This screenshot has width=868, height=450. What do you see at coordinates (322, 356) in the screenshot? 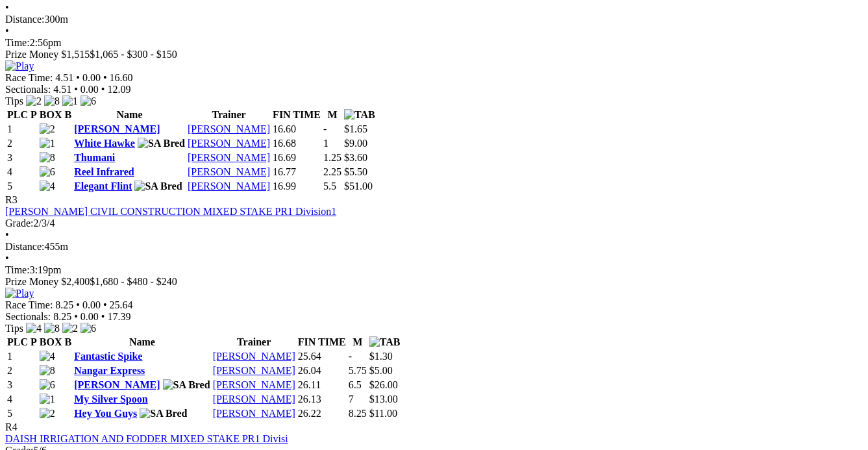
I see `td: 25.64` at bounding box center [322, 356].